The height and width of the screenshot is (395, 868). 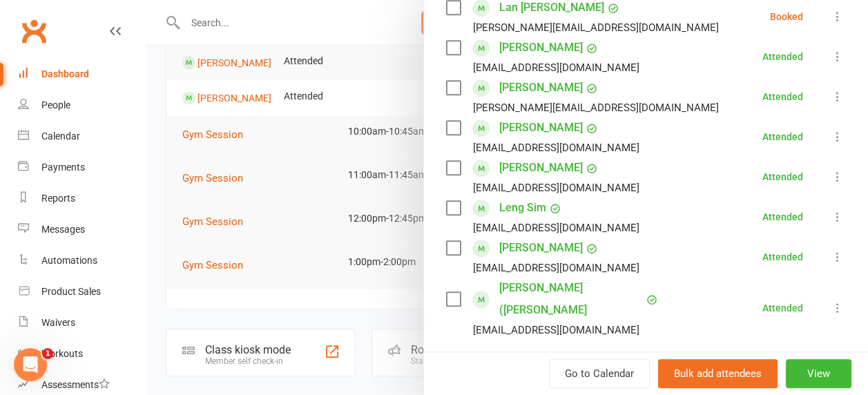 What do you see at coordinates (63, 167) in the screenshot?
I see `div: Payments` at bounding box center [63, 167].